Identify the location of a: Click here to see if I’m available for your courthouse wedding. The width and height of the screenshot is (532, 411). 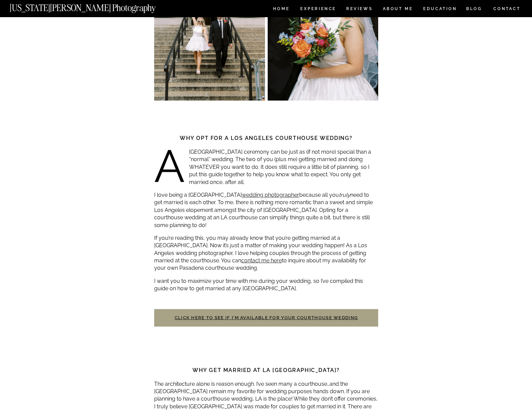
(267, 318).